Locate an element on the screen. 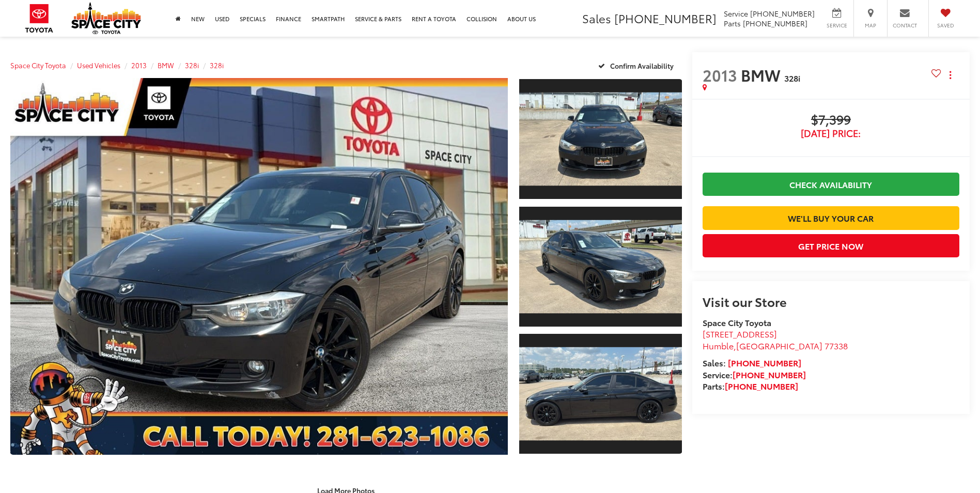 The height and width of the screenshot is (493, 980). a: Expand Photo 0 is located at coordinates (259, 266).